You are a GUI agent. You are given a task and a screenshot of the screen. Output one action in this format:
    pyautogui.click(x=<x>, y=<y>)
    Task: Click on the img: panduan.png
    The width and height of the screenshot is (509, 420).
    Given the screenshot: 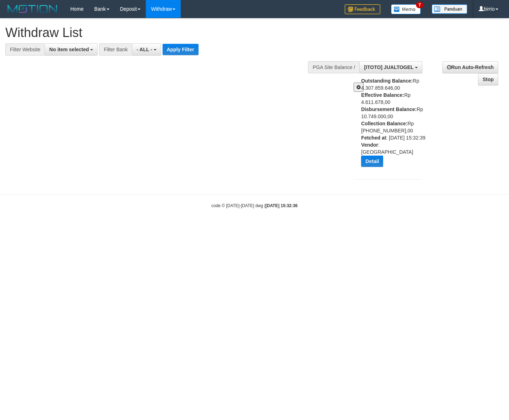 What is the action you would take?
    pyautogui.click(x=449, y=9)
    